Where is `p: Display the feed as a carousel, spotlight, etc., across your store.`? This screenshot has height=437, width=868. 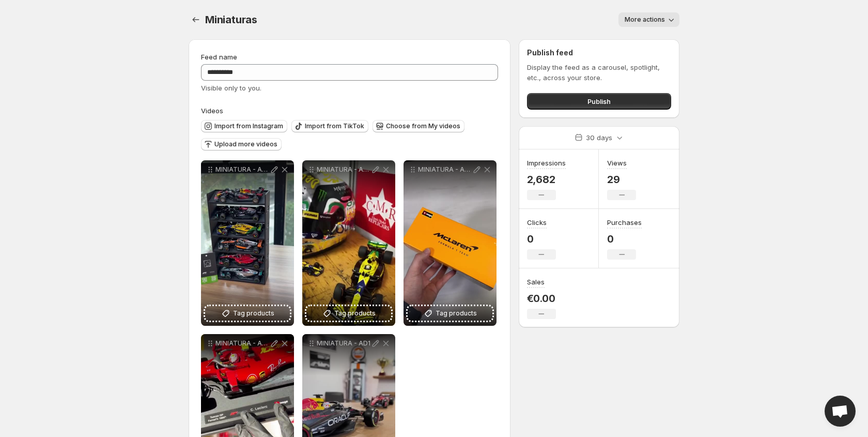 p: Display the feed as a carousel, spotlight, etc., across your store. is located at coordinates (599, 72).